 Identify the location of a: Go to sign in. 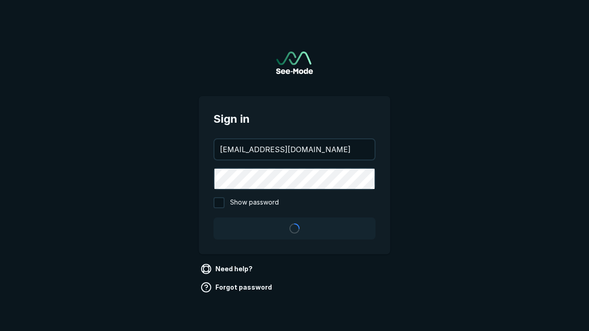
(295, 63).